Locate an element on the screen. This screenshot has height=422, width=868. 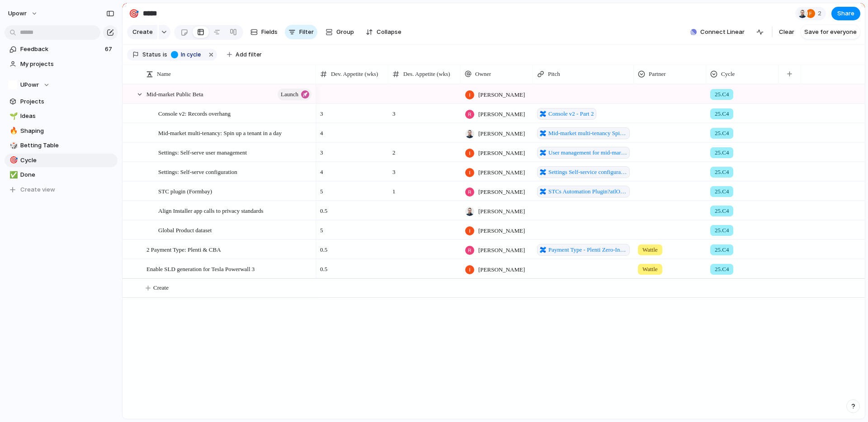
span: Filter is located at coordinates (307, 32).